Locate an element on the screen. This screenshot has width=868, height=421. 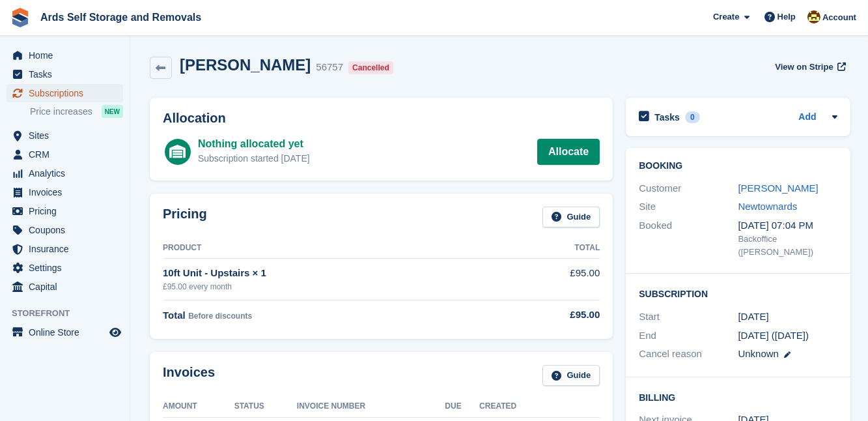
span: View on Stripe is located at coordinates (803, 67).